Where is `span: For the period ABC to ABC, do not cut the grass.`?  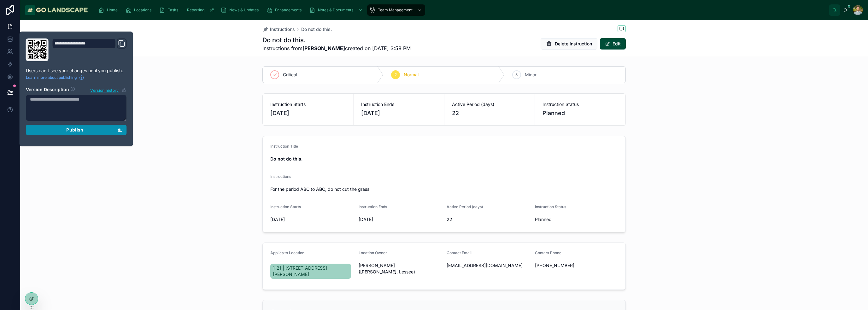
span: For the period ABC to ABC, do not cut the grass. is located at coordinates (444, 189).